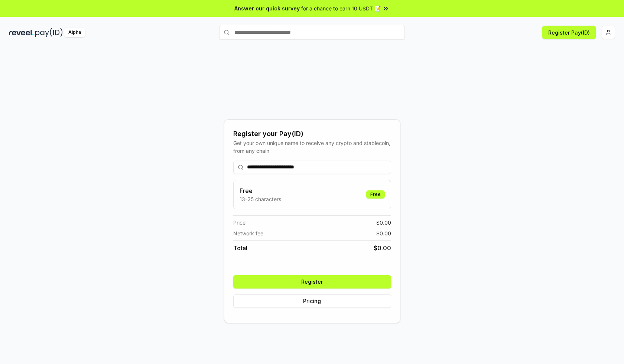 Image resolution: width=624 pixels, height=364 pixels. What do you see at coordinates (312, 134) in the screenshot?
I see `div: Register your Pay(ID)` at bounding box center [312, 134].